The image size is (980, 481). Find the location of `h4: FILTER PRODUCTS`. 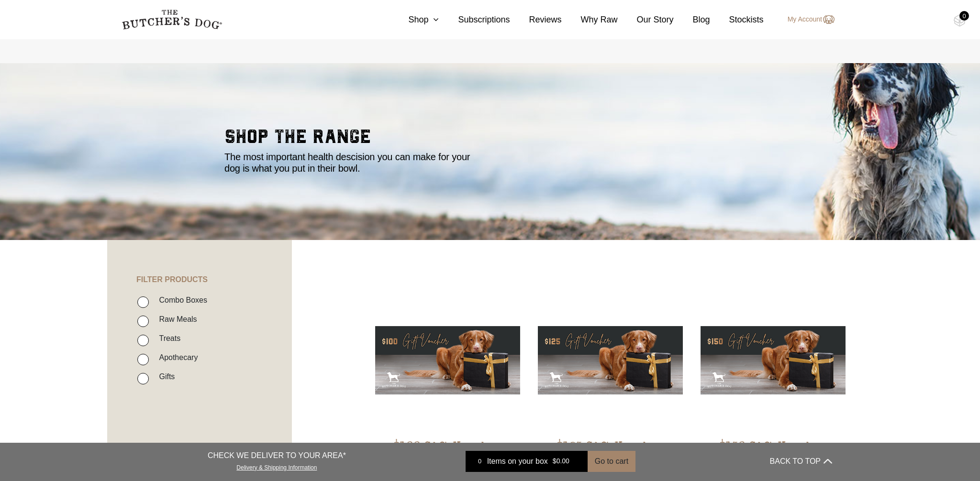

h4: FILTER PRODUCTS is located at coordinates (200, 262).